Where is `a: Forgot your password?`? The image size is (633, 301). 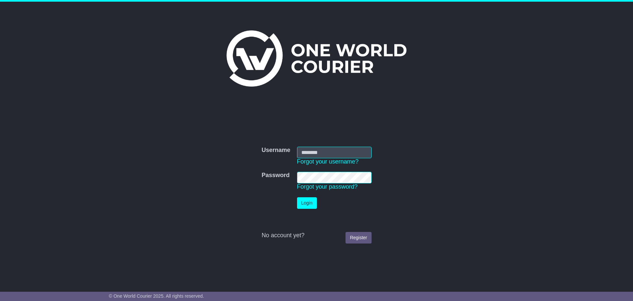
a: Forgot your password? is located at coordinates (328, 186).